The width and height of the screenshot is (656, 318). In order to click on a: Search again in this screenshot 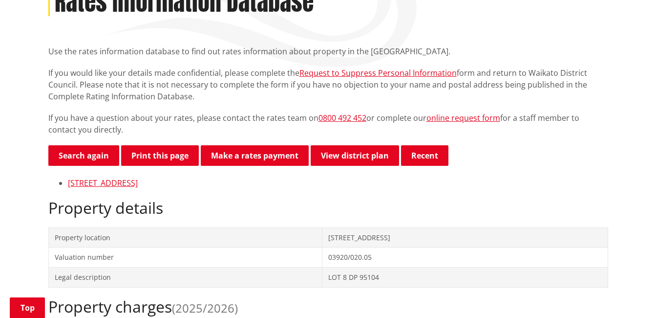, I will do `click(84, 155)`.